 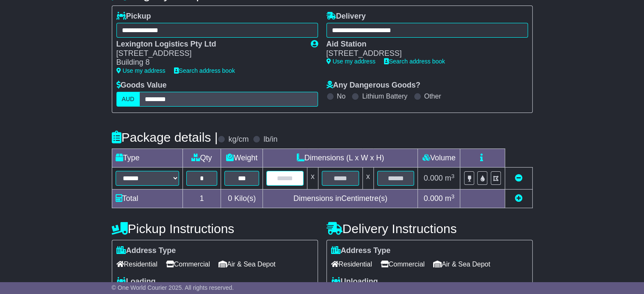 I want to click on td: Weight, so click(x=242, y=158).